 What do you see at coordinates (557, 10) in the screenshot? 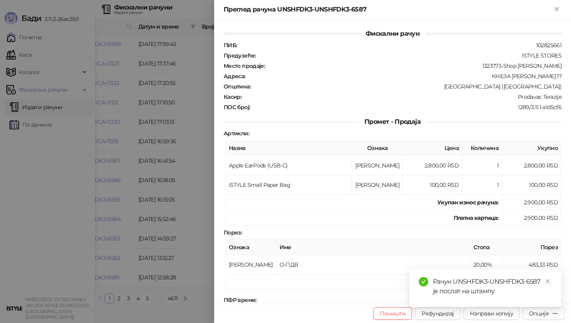
I see `button: Close` at bounding box center [557, 10].